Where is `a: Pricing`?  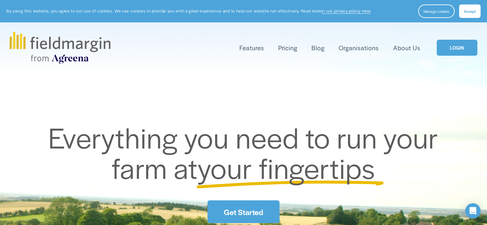
a: Pricing is located at coordinates (288, 48).